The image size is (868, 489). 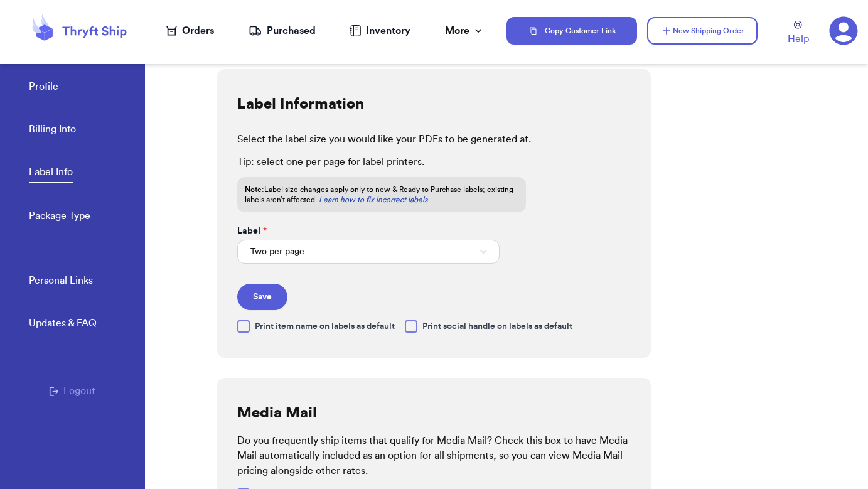 I want to click on a: Inventory, so click(x=380, y=31).